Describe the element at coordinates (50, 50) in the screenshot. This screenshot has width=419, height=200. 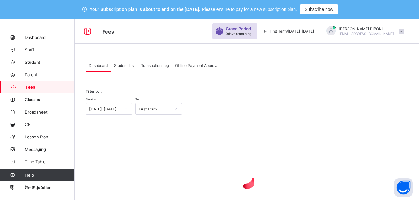
I see `span: Staff` at that location.